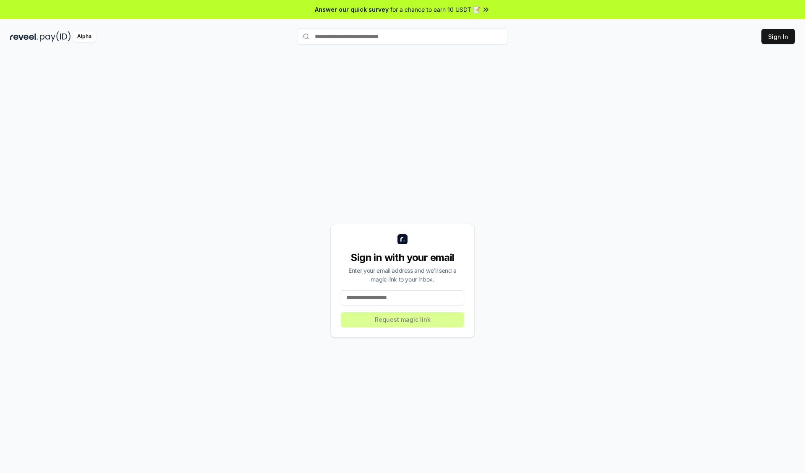  Describe the element at coordinates (435, 9) in the screenshot. I see `span: for a chance to earn 10 USDT 📝` at that location.